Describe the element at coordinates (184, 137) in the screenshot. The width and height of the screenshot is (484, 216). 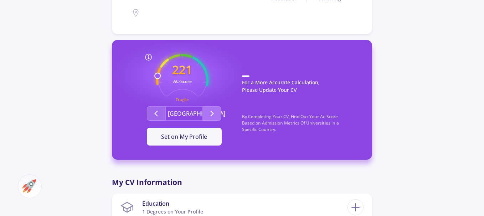
I see `span: Set on My Profile` at that location.